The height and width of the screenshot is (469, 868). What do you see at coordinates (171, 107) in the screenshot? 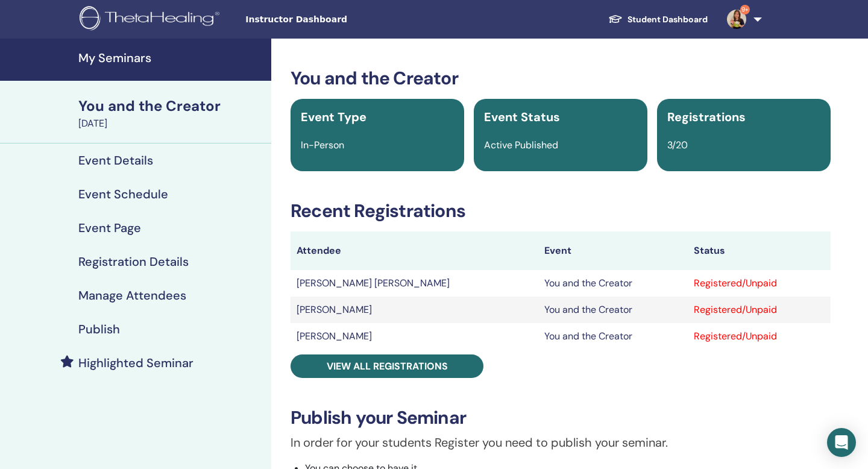
I see `div: You and the Creator` at bounding box center [171, 107].